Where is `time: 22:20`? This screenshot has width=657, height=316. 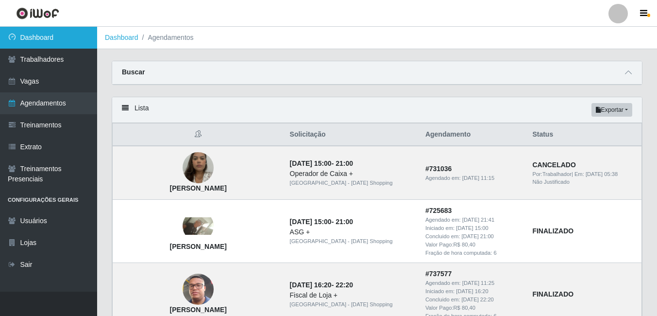
time: 22:20 is located at coordinates (345, 285).